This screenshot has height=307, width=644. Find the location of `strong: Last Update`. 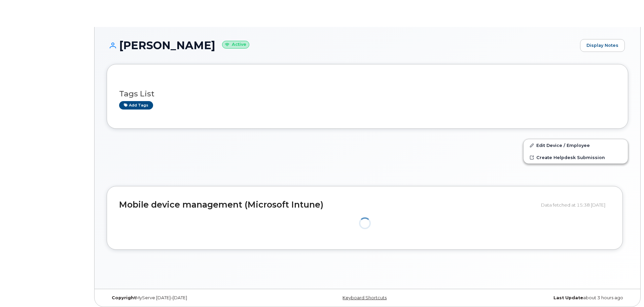

strong: Last Update is located at coordinates (568, 298).